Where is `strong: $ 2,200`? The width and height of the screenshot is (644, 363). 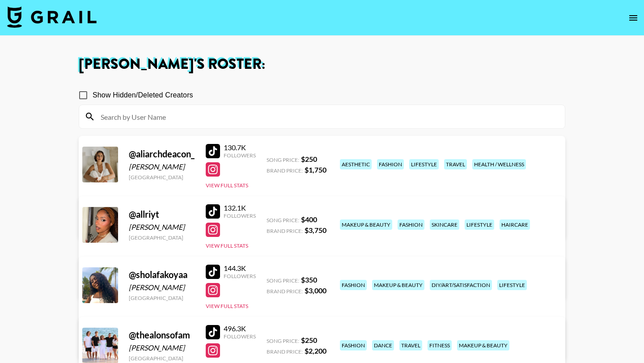
strong: $ 2,200 is located at coordinates (316, 350).